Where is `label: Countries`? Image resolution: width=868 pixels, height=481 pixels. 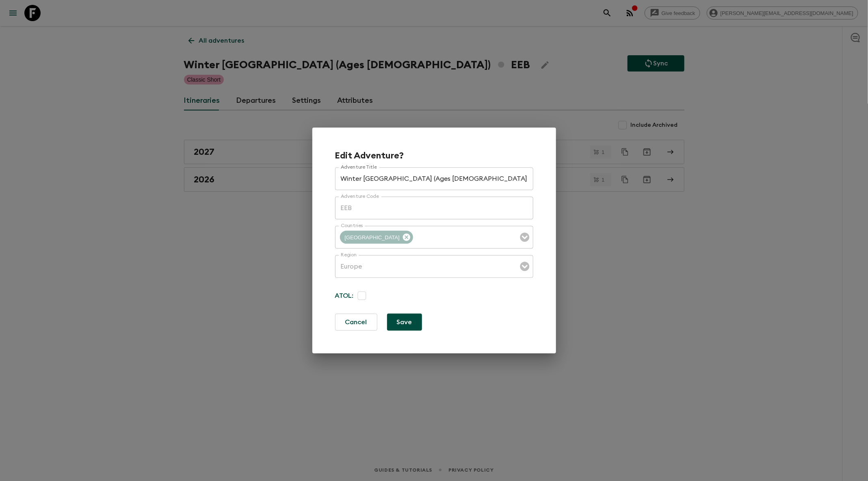 label: Countries is located at coordinates (352, 225).